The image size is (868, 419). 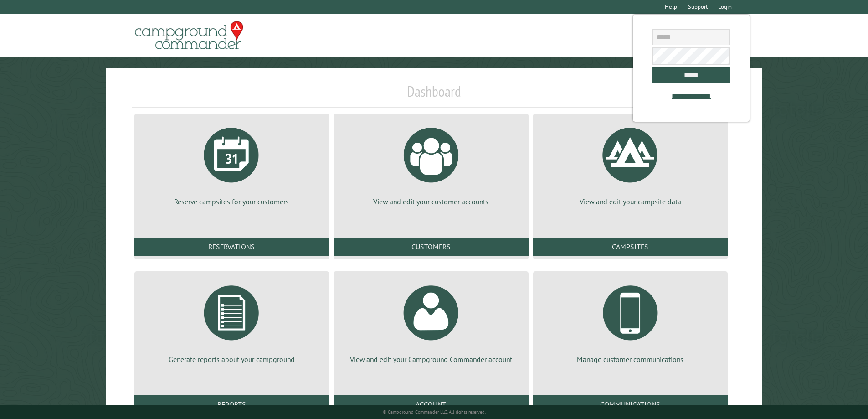 What do you see at coordinates (630, 246) in the screenshot?
I see `a: Campsites` at bounding box center [630, 246].